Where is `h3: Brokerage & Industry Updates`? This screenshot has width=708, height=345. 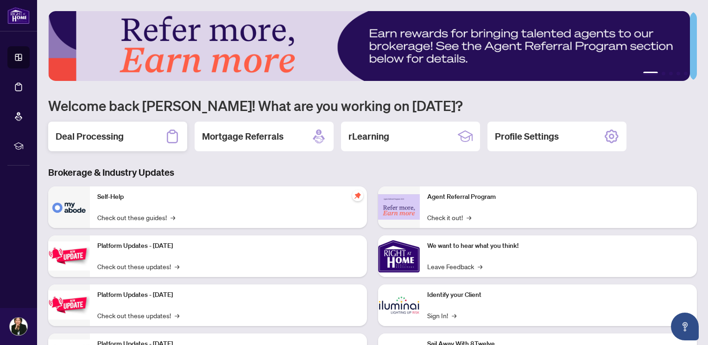
h3: Brokerage & Industry Updates is located at coordinates (372, 173).